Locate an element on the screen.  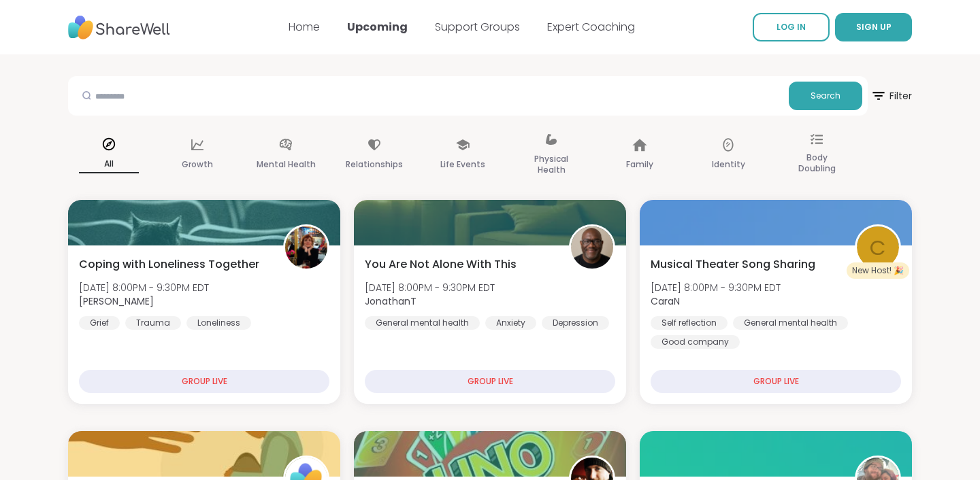
a: Support Groups is located at coordinates (477, 26).